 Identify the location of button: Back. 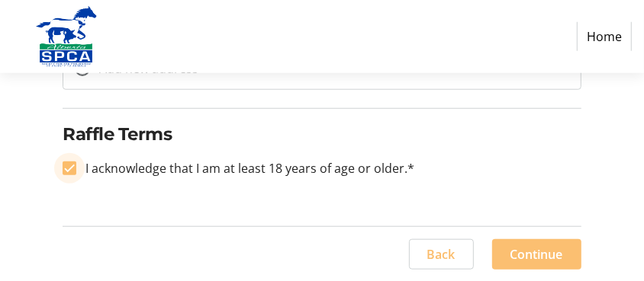
(442, 255).